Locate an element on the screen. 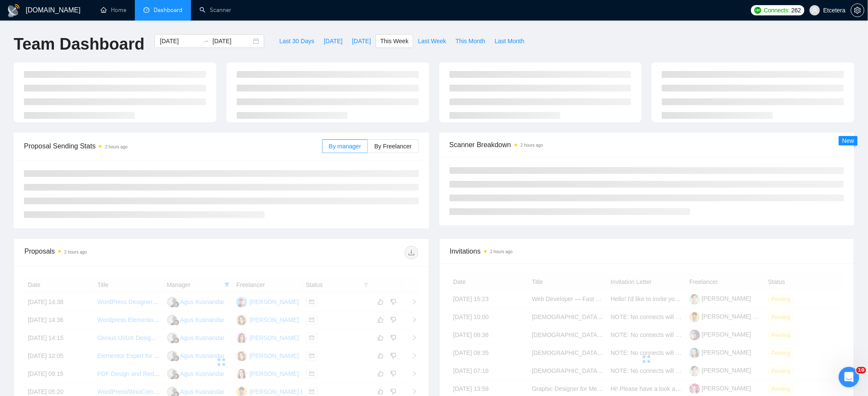 The image size is (868, 396). span: This Month is located at coordinates (470, 41).